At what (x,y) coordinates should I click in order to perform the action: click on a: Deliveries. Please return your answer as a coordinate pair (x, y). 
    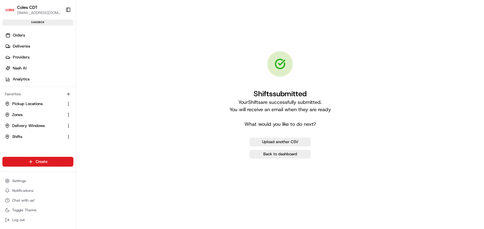
    Looking at the image, I should click on (39, 46).